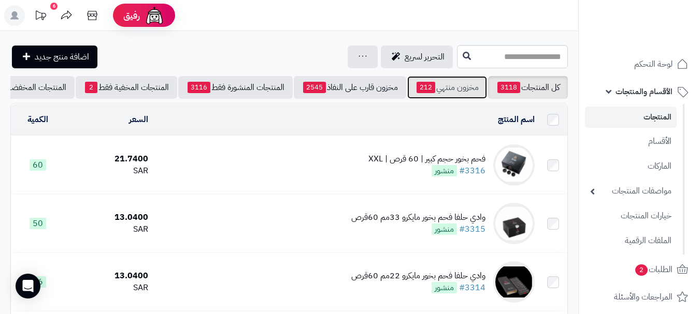 This screenshot has height=314, width=700. Describe the element at coordinates (54, 6) in the screenshot. I see `div: 6` at that location.